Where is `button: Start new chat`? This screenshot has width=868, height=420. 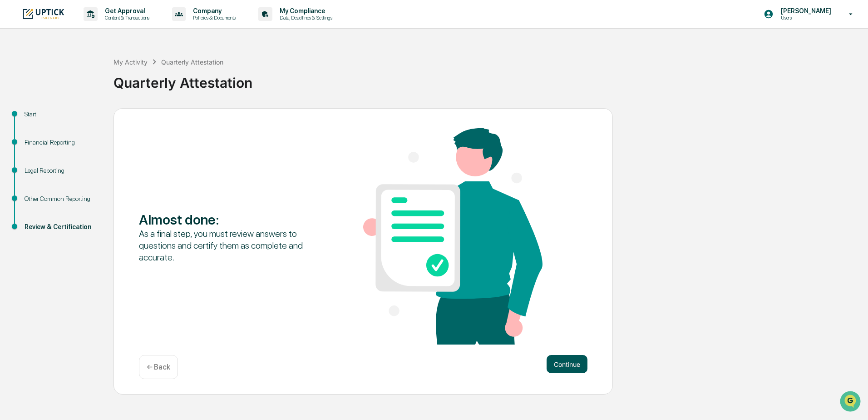
button: Start new chat is located at coordinates (160, 78).